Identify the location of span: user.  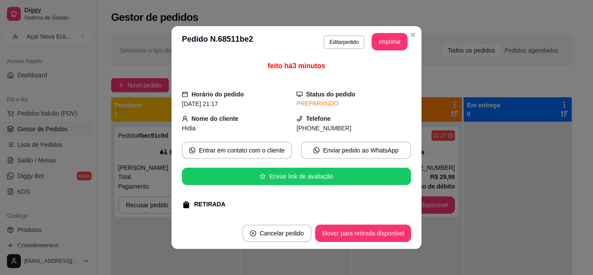
(185, 118).